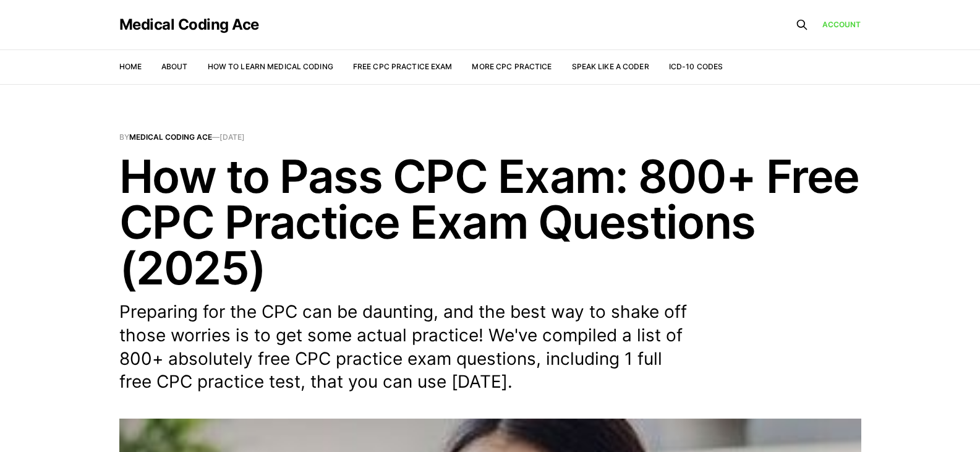 Image resolution: width=980 pixels, height=452 pixels. Describe the element at coordinates (402, 66) in the screenshot. I see `a: Free CPC Practice Exam` at that location.